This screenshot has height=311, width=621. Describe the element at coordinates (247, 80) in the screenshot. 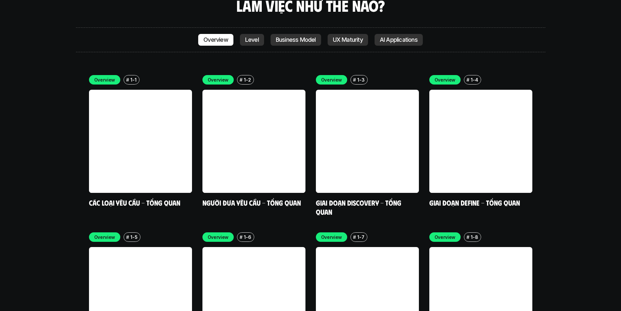

I see `p: 1-2` at that location.